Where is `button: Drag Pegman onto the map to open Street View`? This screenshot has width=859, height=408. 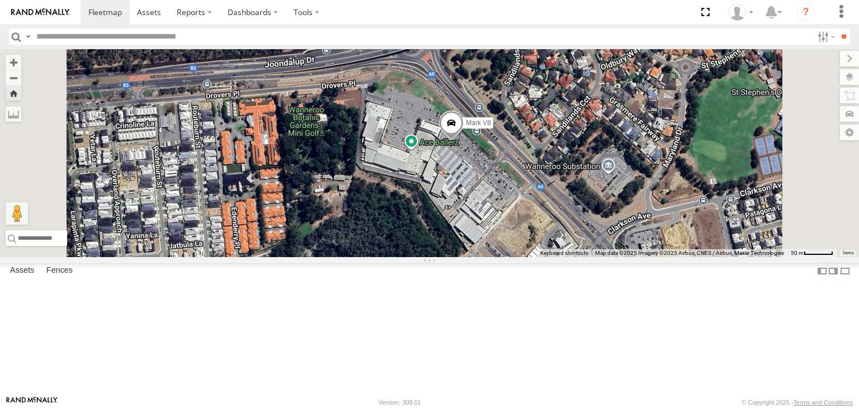 button: Drag Pegman onto the map to open Street View is located at coordinates (17, 214).